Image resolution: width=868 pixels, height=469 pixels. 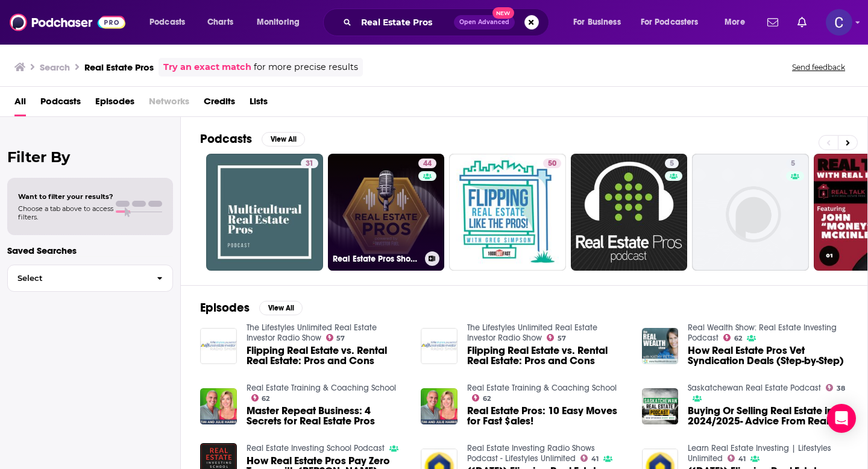 What do you see at coordinates (226, 139) in the screenshot?
I see `h2: Podcasts` at bounding box center [226, 139].